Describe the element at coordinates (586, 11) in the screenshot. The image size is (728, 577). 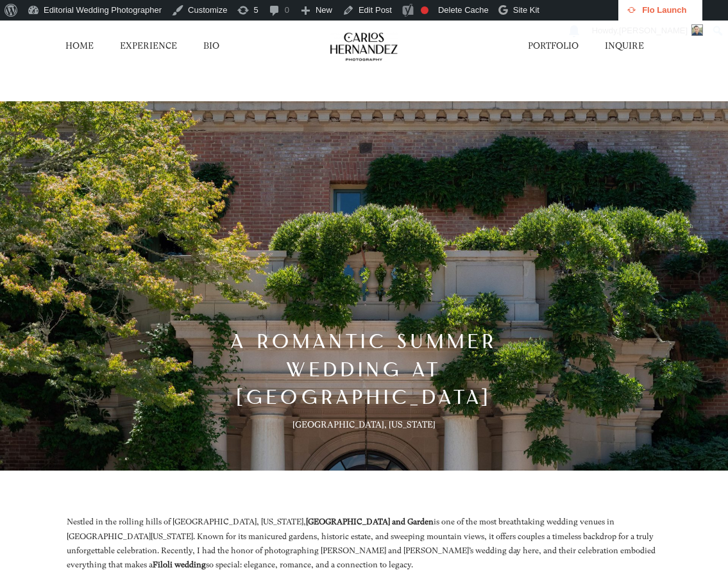
I see `img: Views over 48 hours. Click for more Jetpack Stats.` at that location.